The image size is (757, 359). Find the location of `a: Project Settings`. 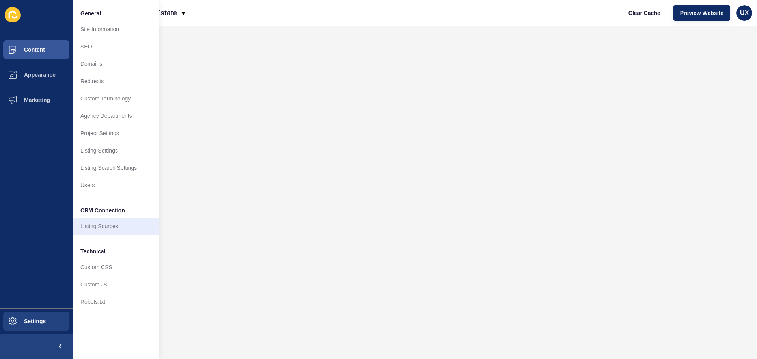

a: Project Settings is located at coordinates (116, 133).